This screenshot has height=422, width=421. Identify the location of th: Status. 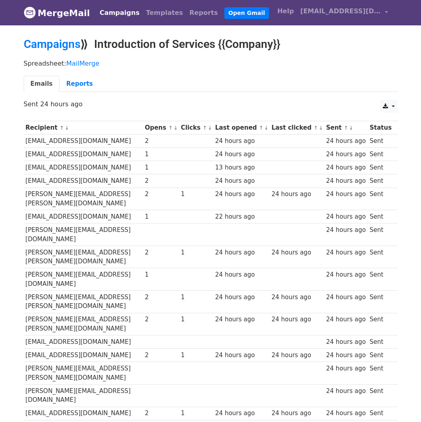
(380, 128).